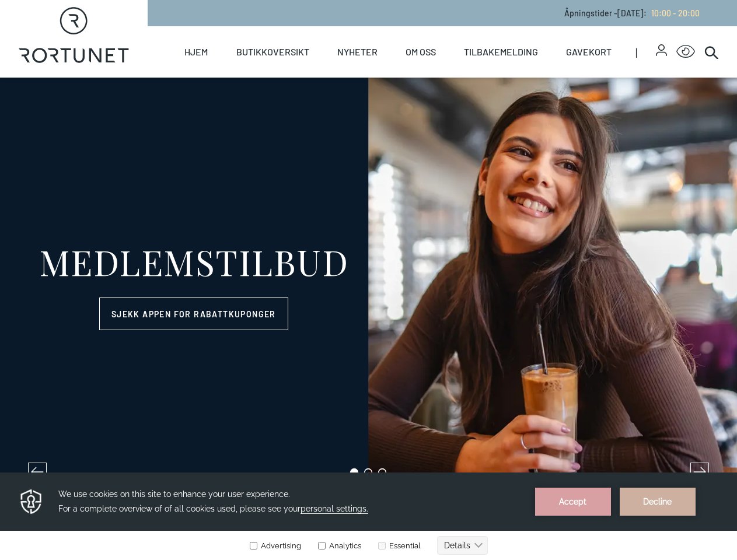  What do you see at coordinates (334, 36) in the screenshot?
I see `span: personal settings.` at bounding box center [334, 36].